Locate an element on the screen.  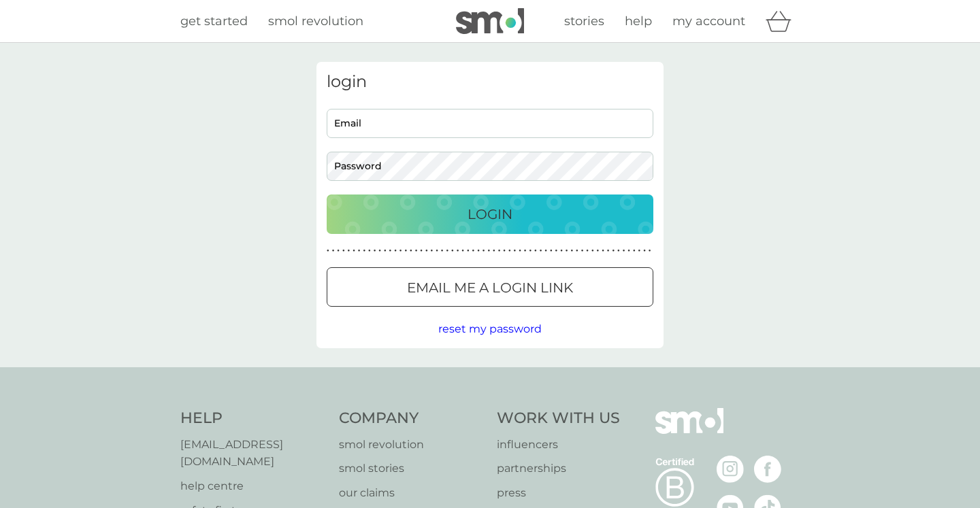
img: visit the smol Instagram page is located at coordinates (730, 469).